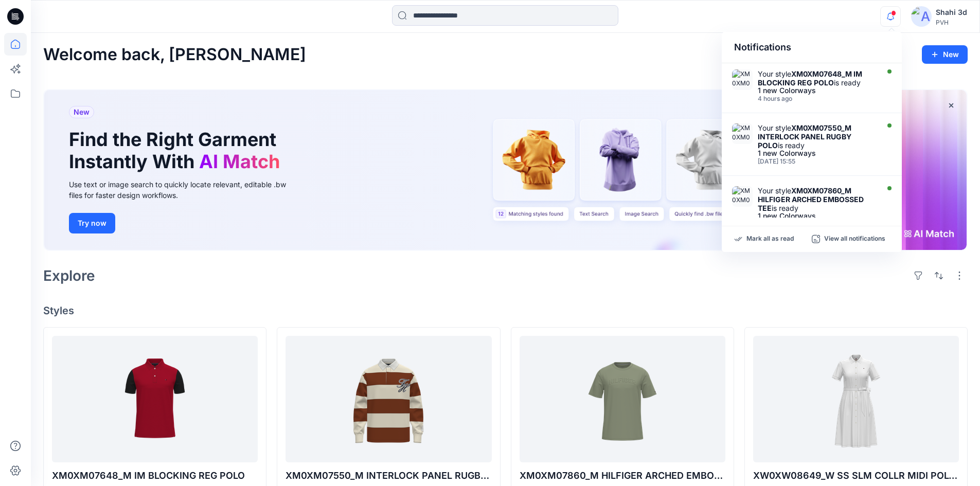 The width and height of the screenshot is (980, 486). I want to click on img: XM0XM07860_M HILFIGER ARCHED EMBOSSED TEE_PROTO_V01, so click(743, 196).